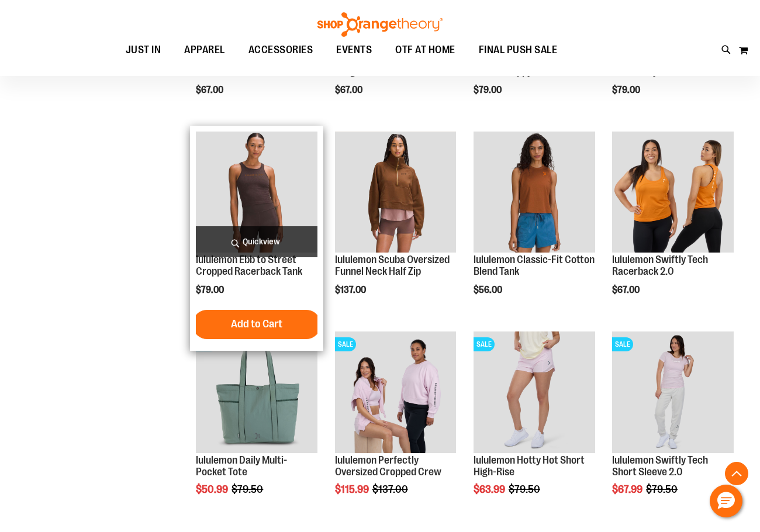  Describe the element at coordinates (281, 50) in the screenshot. I see `a: ACCESSORIES` at that location.